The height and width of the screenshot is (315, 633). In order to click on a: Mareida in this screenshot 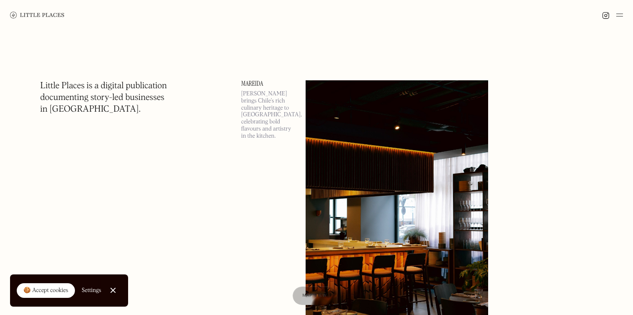, I will do `click(269, 84)`.